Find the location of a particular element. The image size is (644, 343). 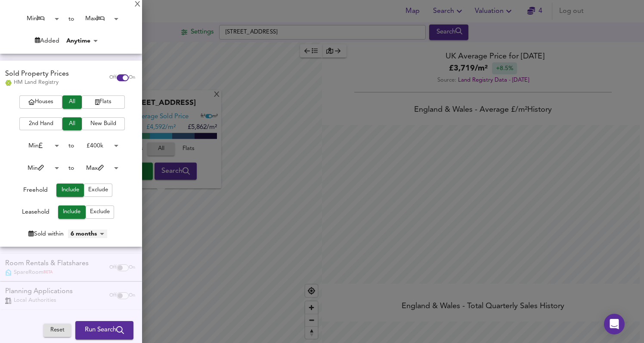

img: Land Registry is located at coordinates (8, 83).